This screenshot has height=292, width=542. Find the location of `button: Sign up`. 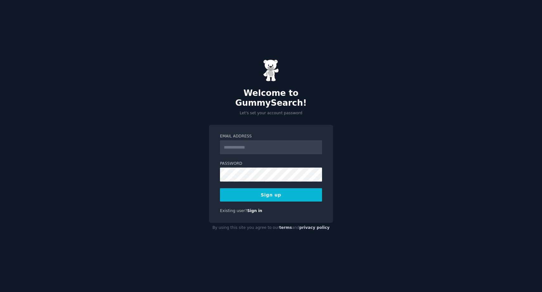

button: Sign up is located at coordinates (271, 195).